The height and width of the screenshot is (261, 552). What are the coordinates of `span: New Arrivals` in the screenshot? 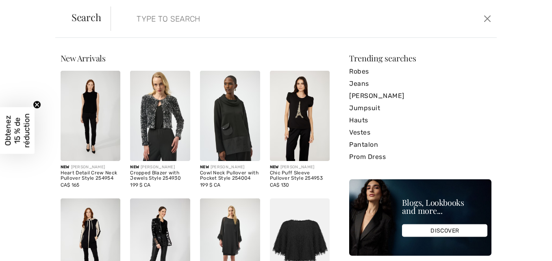 It's located at (83, 58).